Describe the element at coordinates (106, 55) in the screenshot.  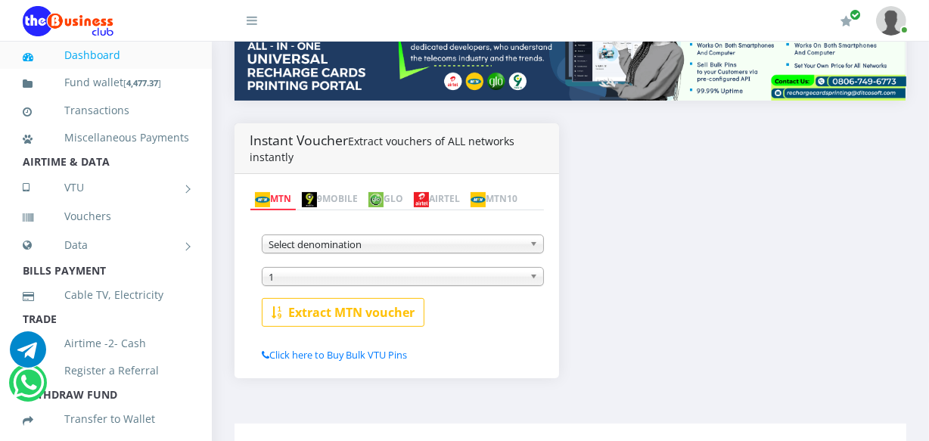
I see `a: Dashboard` at that location.